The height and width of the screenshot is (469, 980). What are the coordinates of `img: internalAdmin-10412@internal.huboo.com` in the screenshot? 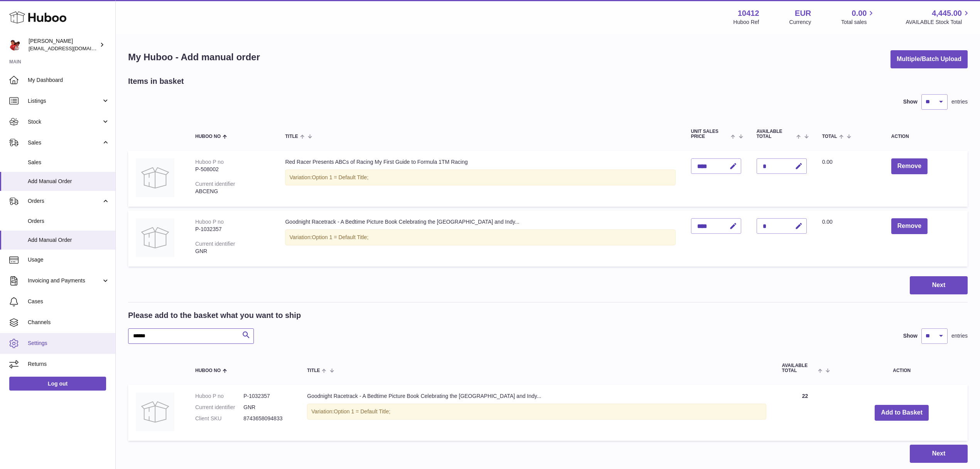 It's located at (15, 45).